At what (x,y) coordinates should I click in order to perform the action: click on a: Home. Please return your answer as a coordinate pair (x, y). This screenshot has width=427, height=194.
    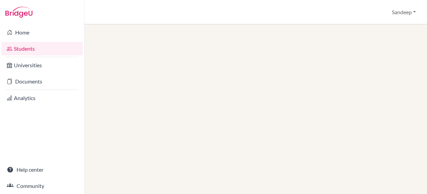
    Looking at the image, I should click on (42, 32).